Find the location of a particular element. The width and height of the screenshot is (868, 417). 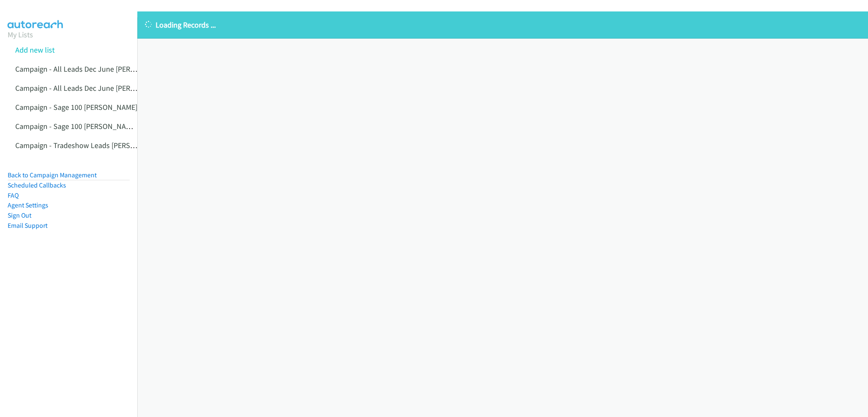

a: FAQ is located at coordinates (13, 195).